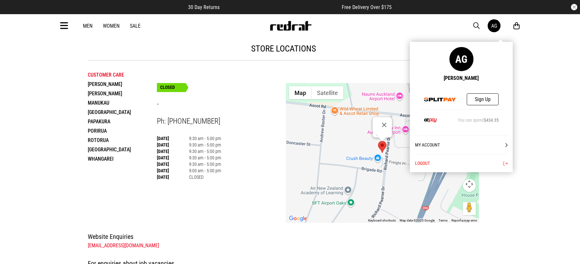 The height and width of the screenshot is (264, 580). Describe the element at coordinates (300, 93) in the screenshot. I see `button: Show street map` at that location.